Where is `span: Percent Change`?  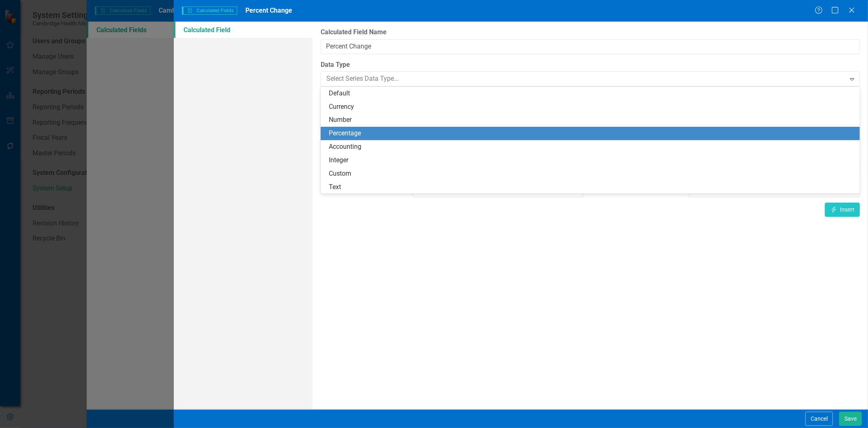 span: Percent Change is located at coordinates (269, 10).